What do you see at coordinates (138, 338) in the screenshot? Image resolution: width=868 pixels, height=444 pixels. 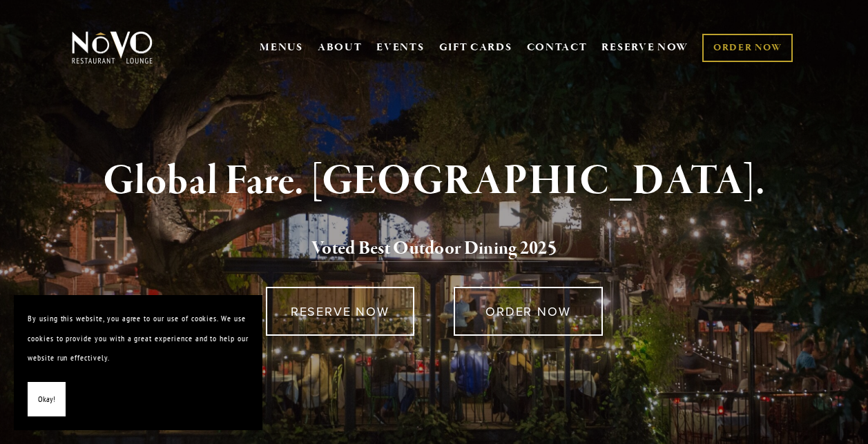 I see `p: By using this website, you agree to our use of cookies. We use cookies to provide you with a grea...` at bounding box center [138, 338].